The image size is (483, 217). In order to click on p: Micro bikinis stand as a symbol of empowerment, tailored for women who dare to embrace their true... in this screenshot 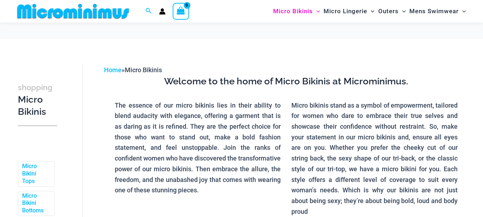, I will do `click(375, 159)`.